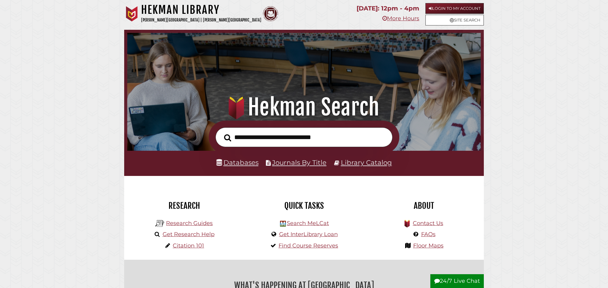 Image resolution: width=608 pixels, height=288 pixels. Describe the element at coordinates (308, 224) in the screenshot. I see `a: Search MeLCat` at that location.